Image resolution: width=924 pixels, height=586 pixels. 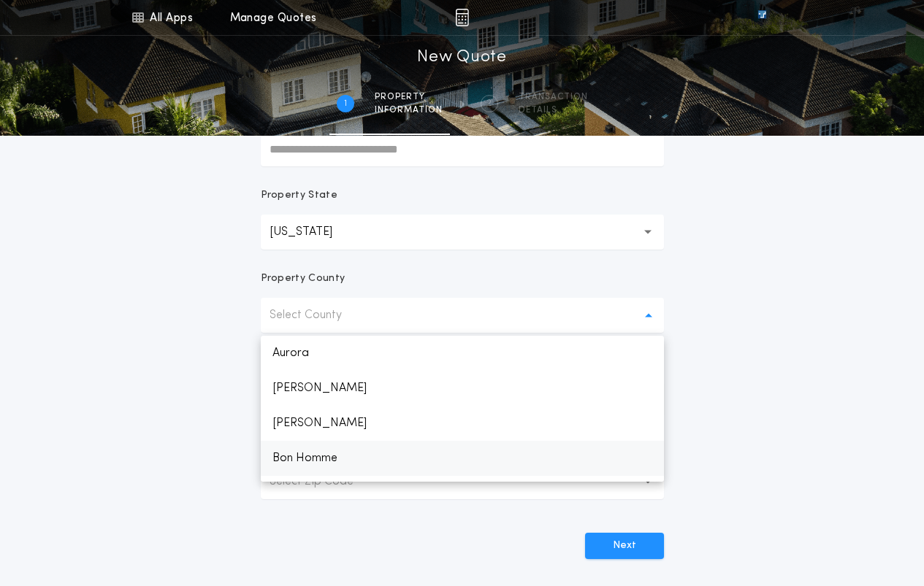 What do you see at coordinates (462, 409) in the screenshot?
I see `ul: Select County` at bounding box center [462, 409].